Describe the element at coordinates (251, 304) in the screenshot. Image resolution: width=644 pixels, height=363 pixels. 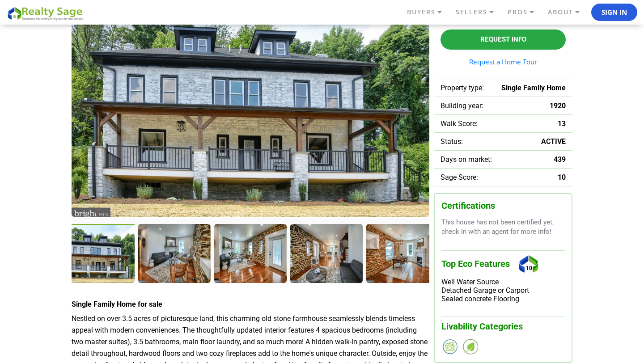
I see `h4: Single Family Home for sale` at that location.